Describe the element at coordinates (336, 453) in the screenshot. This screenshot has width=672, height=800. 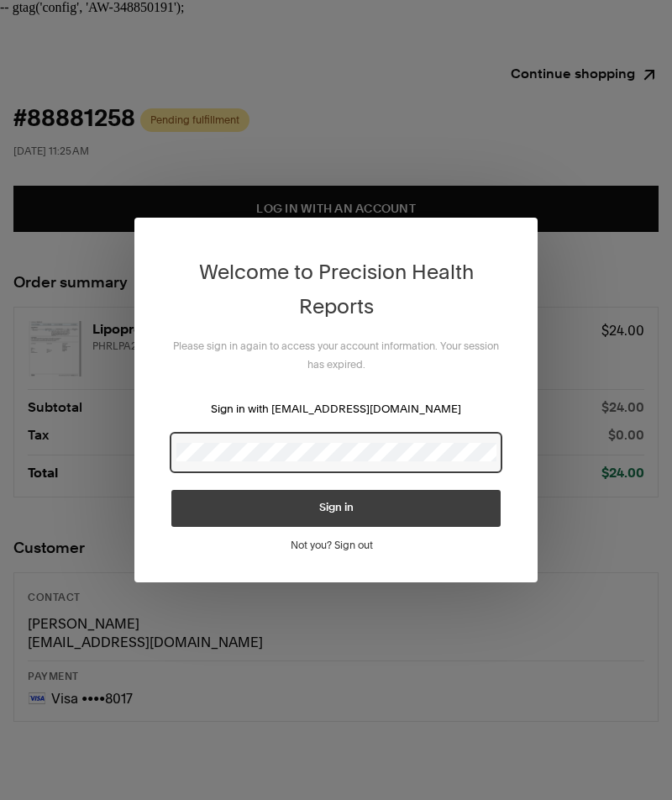
I see `input: Password` at that location.